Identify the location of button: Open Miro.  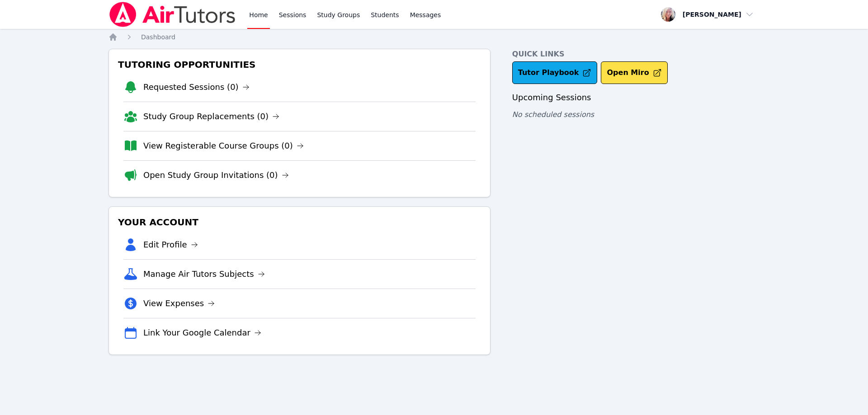
(634, 73).